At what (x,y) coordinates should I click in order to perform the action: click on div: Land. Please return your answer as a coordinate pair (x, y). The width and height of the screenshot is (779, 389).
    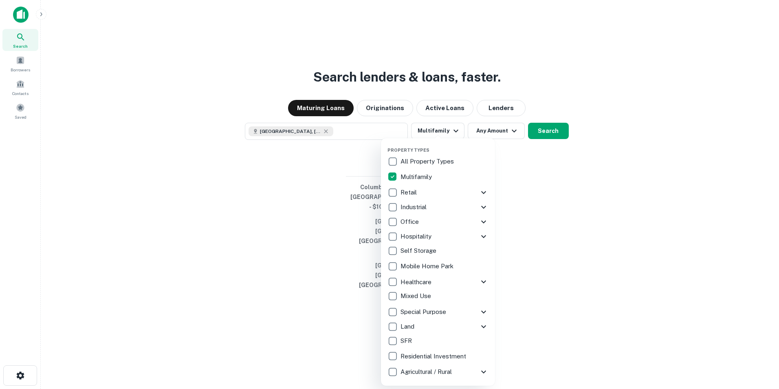
    Looking at the image, I should click on (438, 327).